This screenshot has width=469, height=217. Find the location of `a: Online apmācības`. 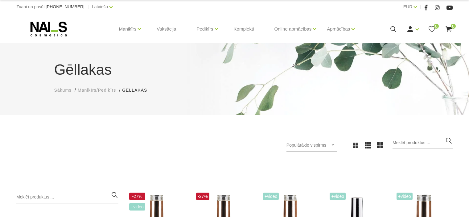

a: Online apmācības is located at coordinates (292, 29).